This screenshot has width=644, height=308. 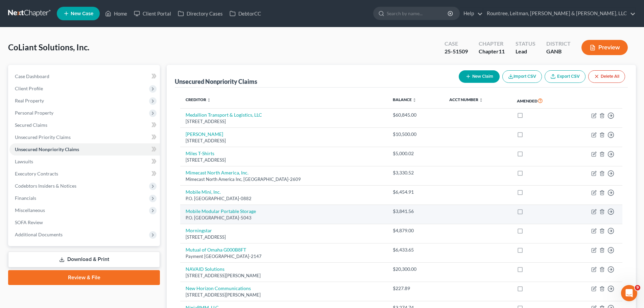 I want to click on a: Miles T-Shirts, so click(x=200, y=153).